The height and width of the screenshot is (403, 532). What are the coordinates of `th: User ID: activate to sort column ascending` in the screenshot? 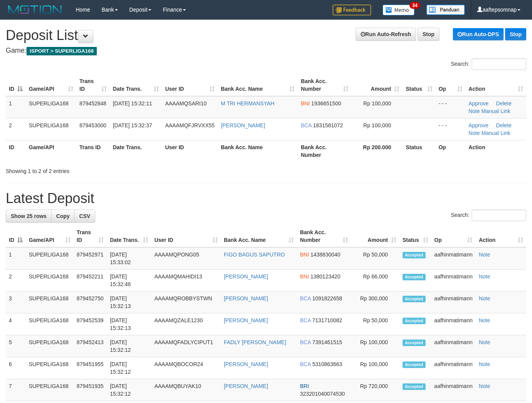 It's located at (190, 85).